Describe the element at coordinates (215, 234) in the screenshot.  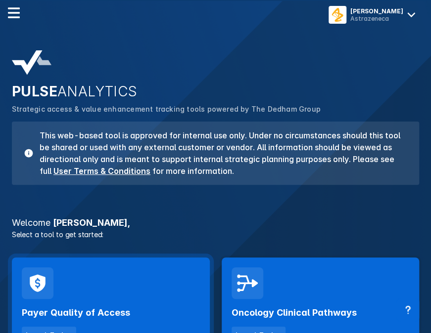
I see `p: Select a tool to get started:` at that location.